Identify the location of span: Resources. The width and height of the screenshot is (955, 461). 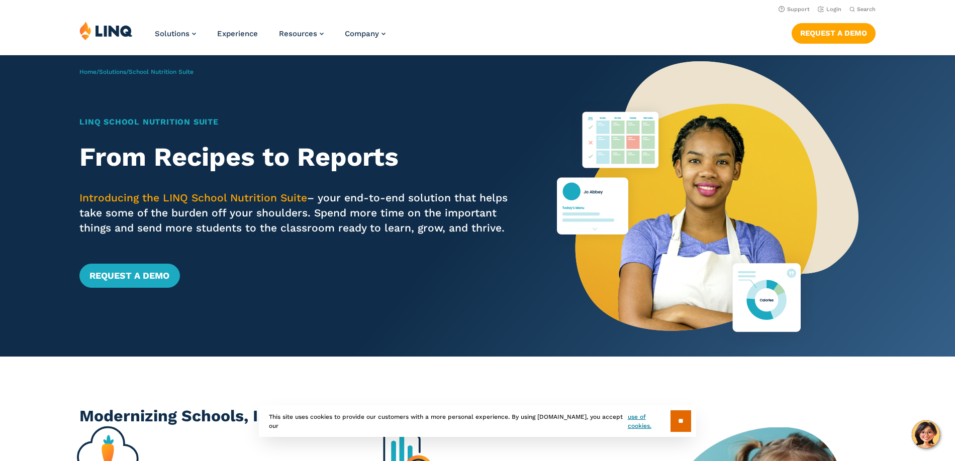
(298, 34).